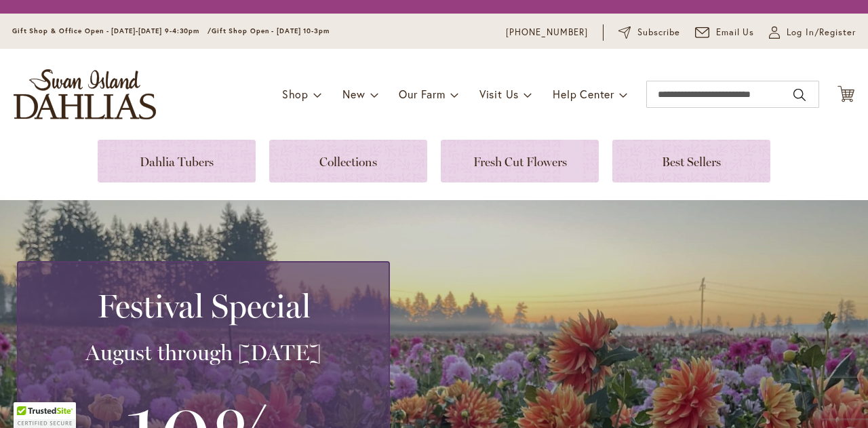 Image resolution: width=868 pixels, height=428 pixels. What do you see at coordinates (649, 33) in the screenshot?
I see `a: Subscribe` at bounding box center [649, 33].